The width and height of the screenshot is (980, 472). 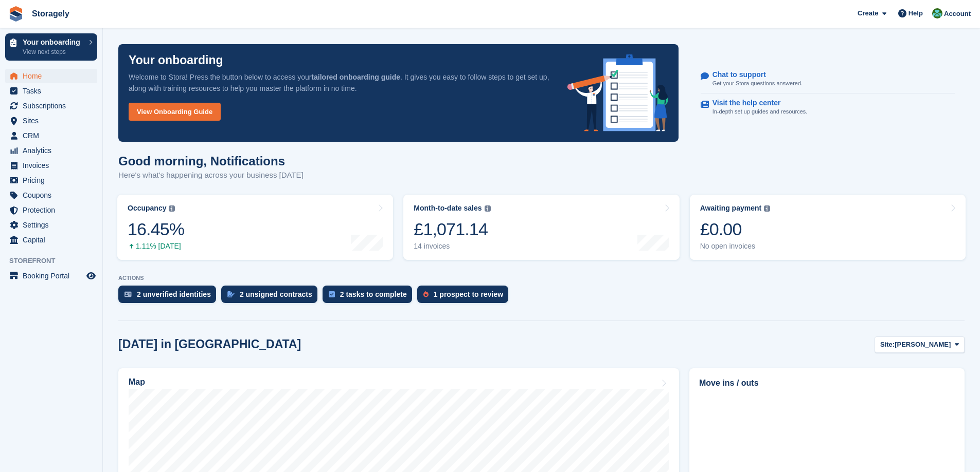 What do you see at coordinates (53, 91) in the screenshot?
I see `span: Tasks` at bounding box center [53, 91].